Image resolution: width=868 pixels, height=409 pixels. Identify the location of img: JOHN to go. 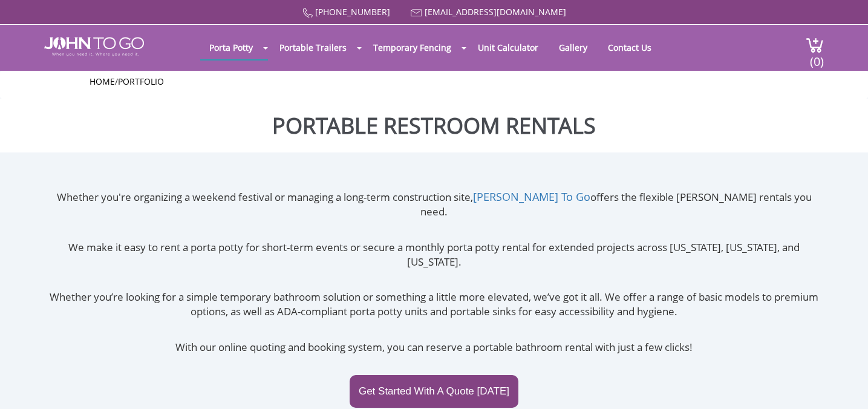
(94, 46).